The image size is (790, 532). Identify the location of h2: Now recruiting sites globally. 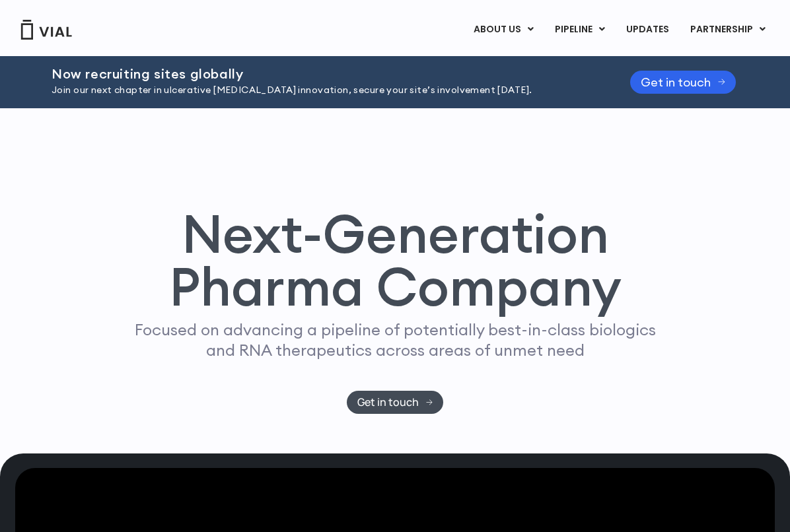
(324, 74).